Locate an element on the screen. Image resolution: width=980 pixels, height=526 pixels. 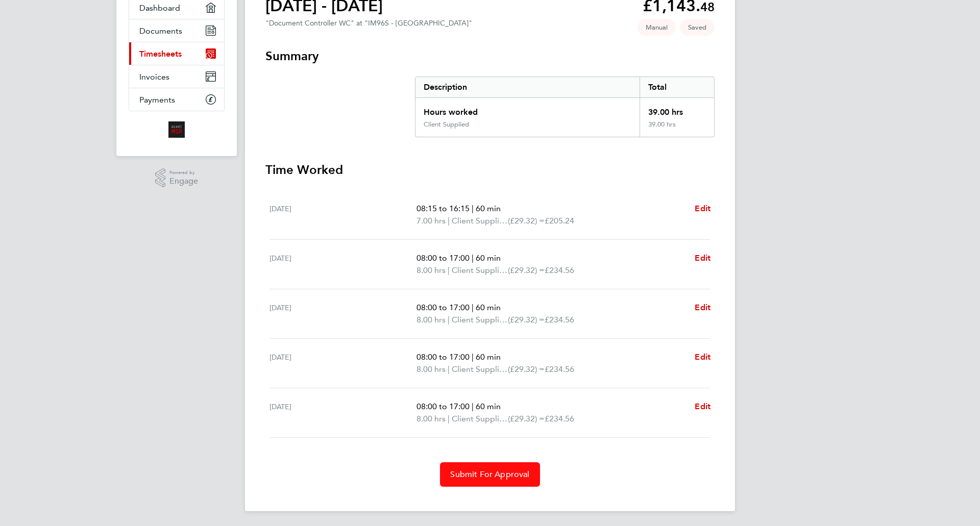
h3: Summary is located at coordinates (490, 56).